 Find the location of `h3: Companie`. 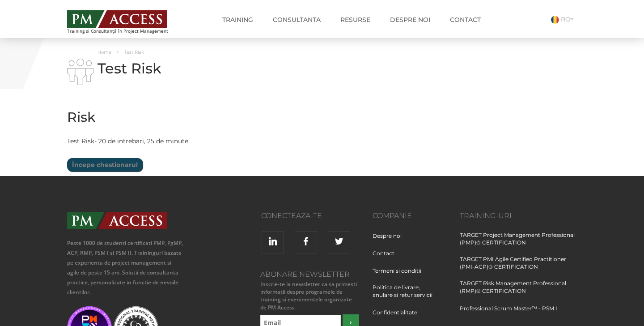

h3: Companie is located at coordinates (409, 216).